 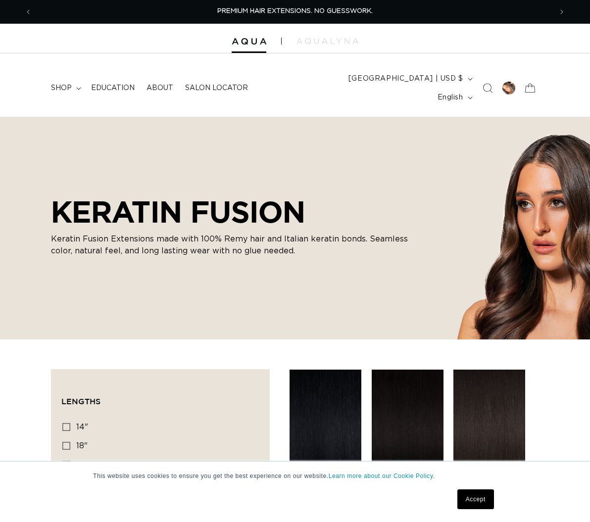 I want to click on span: 14", so click(x=82, y=427).